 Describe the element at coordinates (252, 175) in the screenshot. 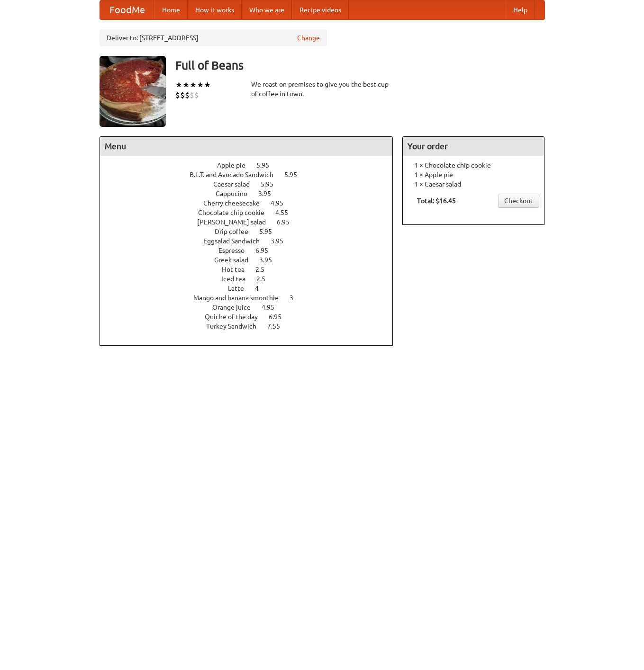

I see `a: B.L.T. and Avocado Sandwich 5.95` at that location.